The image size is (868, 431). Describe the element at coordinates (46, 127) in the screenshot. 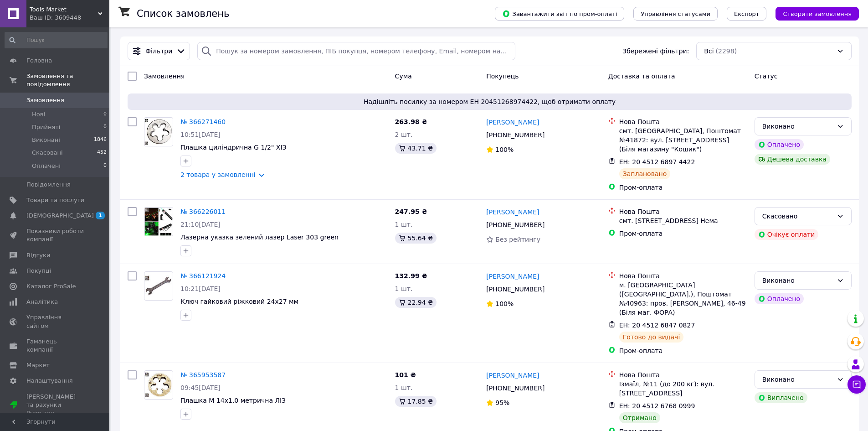

I see `span: Прийняті` at that location.